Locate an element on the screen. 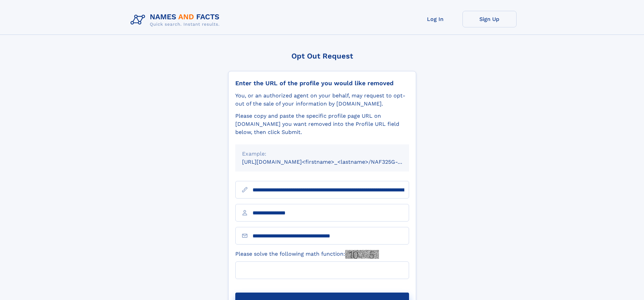 Image resolution: width=644 pixels, height=300 pixels. a: Log In is located at coordinates (435, 19).